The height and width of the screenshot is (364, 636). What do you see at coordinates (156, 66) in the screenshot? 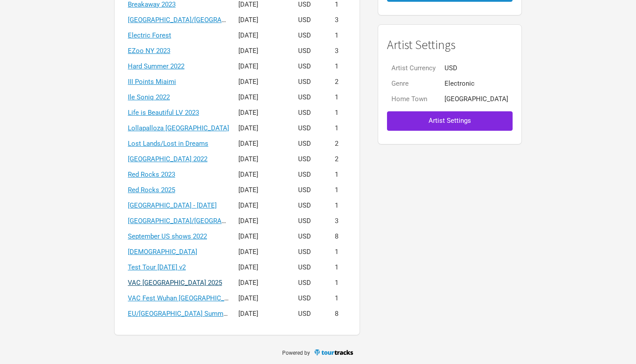
I see `a: Hard Summer 2022` at bounding box center [156, 66].